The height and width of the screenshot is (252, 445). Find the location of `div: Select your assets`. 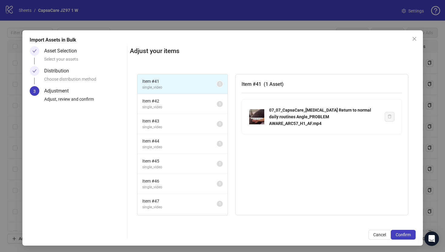

div: Select your assets is located at coordinates (84, 61).